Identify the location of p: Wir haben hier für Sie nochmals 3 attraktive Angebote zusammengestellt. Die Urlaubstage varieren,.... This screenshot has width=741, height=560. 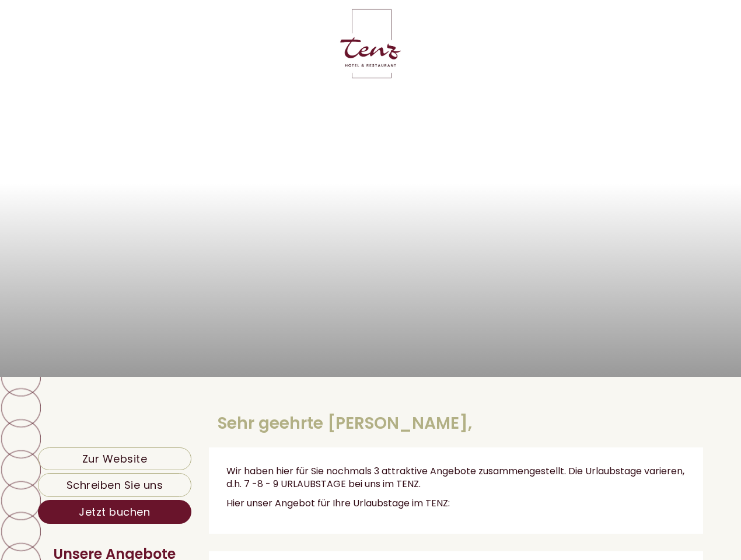
(456, 479).